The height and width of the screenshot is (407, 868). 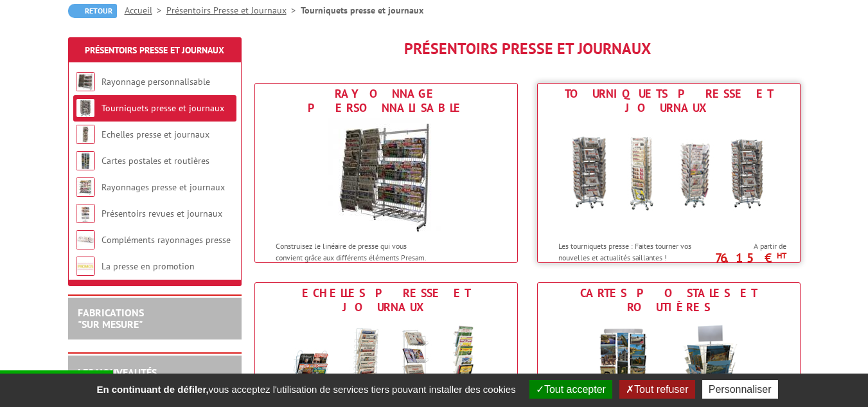 I want to click on sup: HT, so click(x=781, y=255).